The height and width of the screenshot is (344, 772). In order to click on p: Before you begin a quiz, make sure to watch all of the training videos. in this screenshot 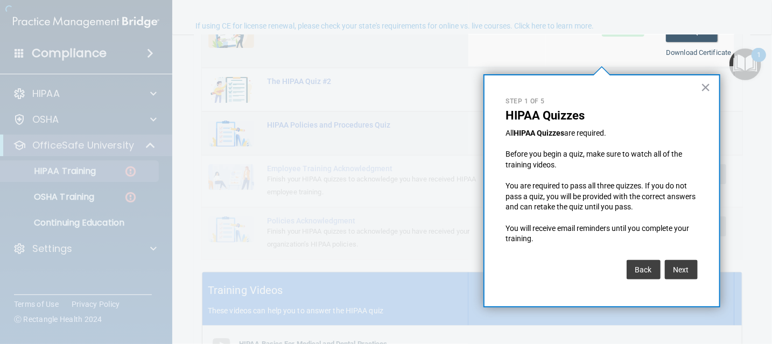, I will do `click(602, 159)`.